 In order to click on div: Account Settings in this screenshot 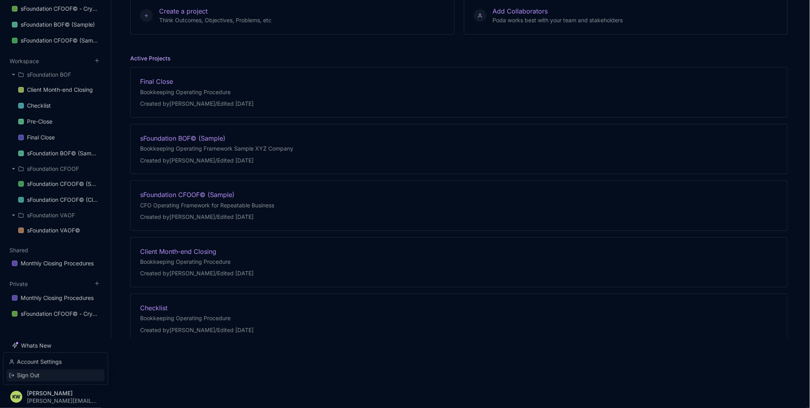, I will do `click(55, 362)`.